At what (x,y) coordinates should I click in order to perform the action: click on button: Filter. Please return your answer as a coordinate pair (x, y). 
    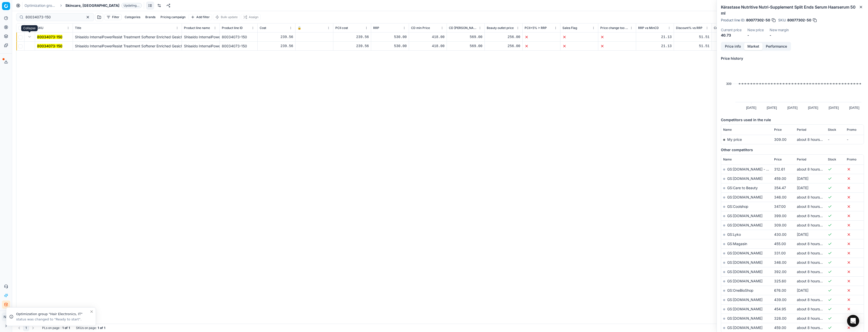
    Looking at the image, I should click on (113, 17).